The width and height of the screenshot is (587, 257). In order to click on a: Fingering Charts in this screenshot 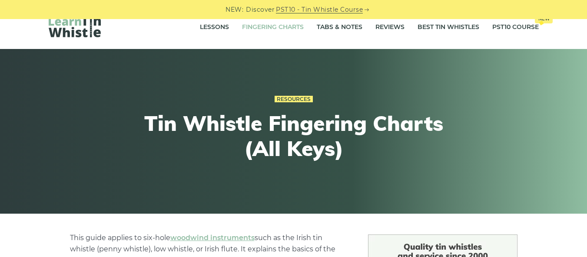, I will do `click(273, 27)`.